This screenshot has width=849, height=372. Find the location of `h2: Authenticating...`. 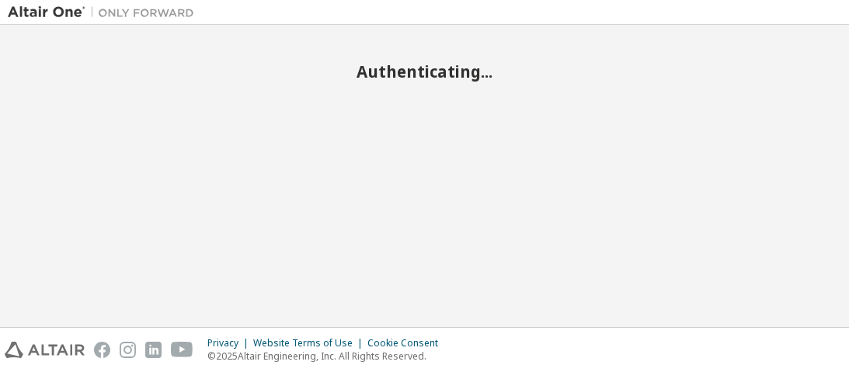

h2: Authenticating... is located at coordinates (424, 71).